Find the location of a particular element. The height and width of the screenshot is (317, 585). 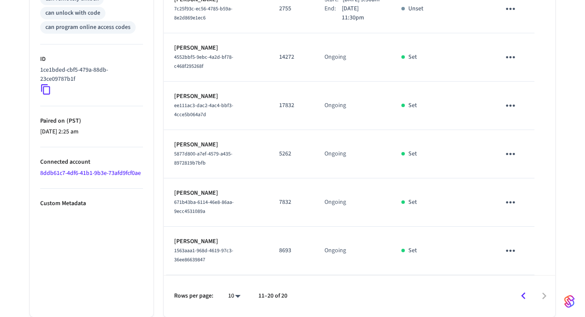

p: Rows per page: is located at coordinates (194, 296).